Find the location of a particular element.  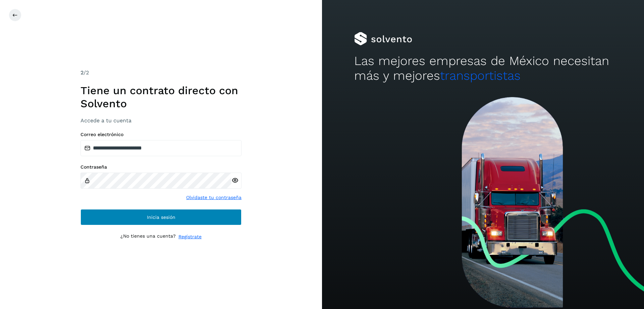

h1: Tiene un contrato directo con Solvento is located at coordinates (161, 97).